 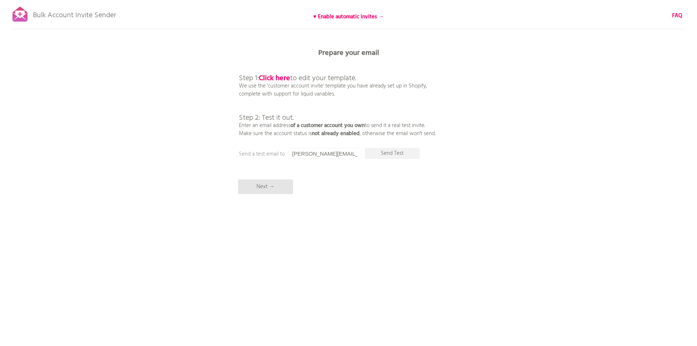 I want to click on p: Next →, so click(x=266, y=187).